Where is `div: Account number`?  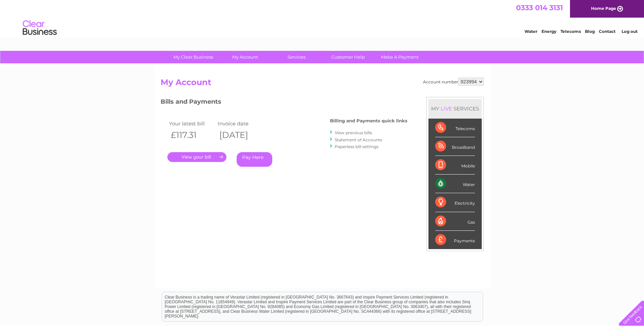
div: Account number is located at coordinates (453, 82).